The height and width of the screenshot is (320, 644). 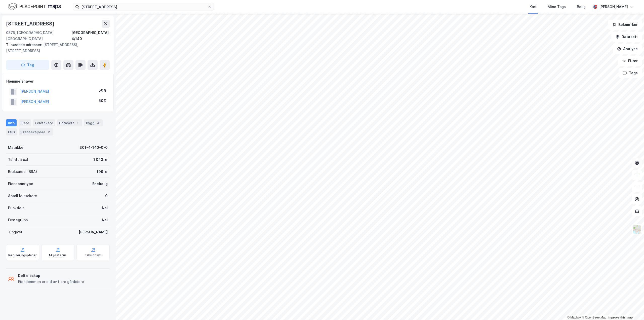 I want to click on div: Leietakere, so click(x=44, y=123).